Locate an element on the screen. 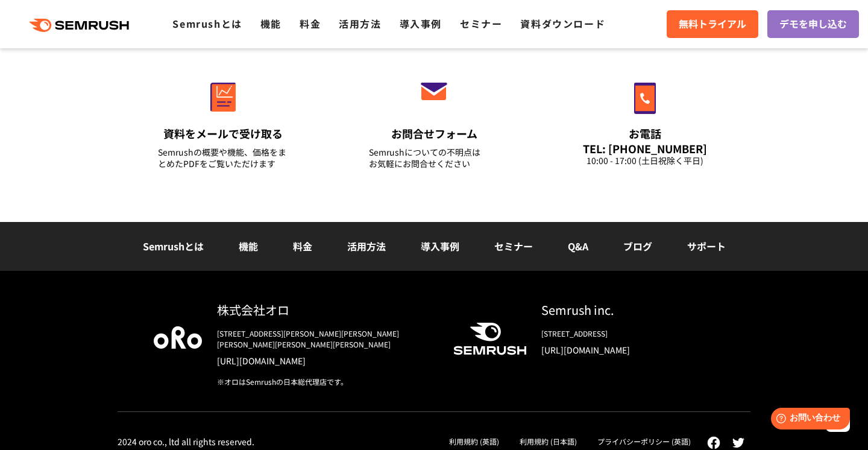  a: 無料トライアル is located at coordinates (713, 24).